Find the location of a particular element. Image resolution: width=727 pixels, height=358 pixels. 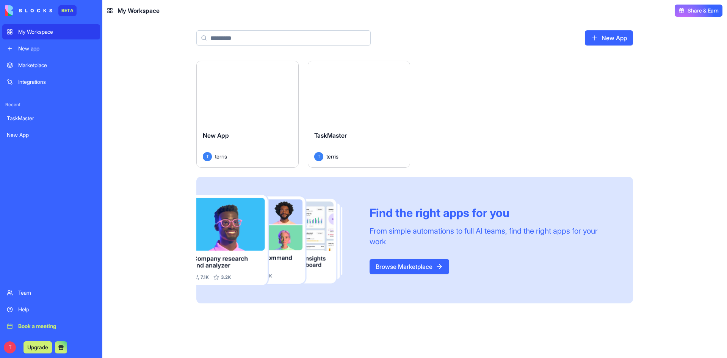

a: My Workspace is located at coordinates (51, 32).